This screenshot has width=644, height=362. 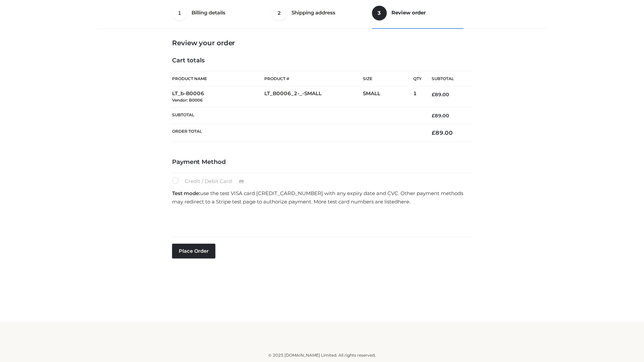 I want to click on h4: Payment Method, so click(x=322, y=162).